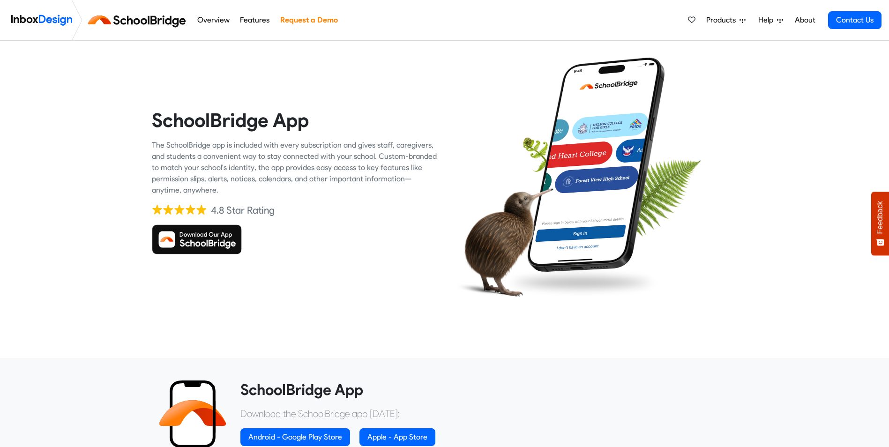 The height and width of the screenshot is (447, 889). I want to click on div: The SchoolBridge app is included with every subscription and gives staff, caregivers, and student..., so click(295, 168).